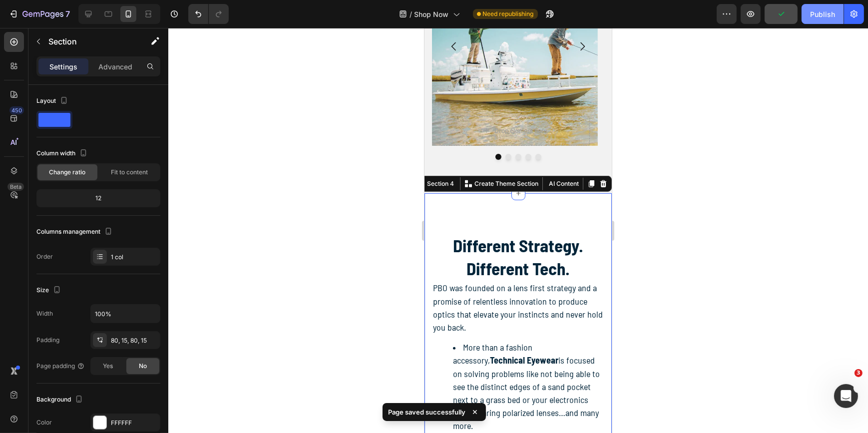 The width and height of the screenshot is (868, 433). Describe the element at coordinates (17, 110) in the screenshot. I see `div: 450` at that location.